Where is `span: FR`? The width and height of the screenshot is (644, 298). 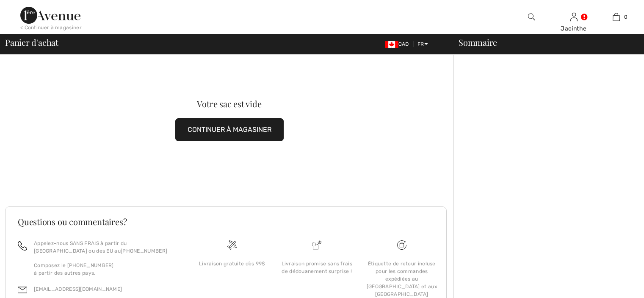 span: FR is located at coordinates (423, 44).